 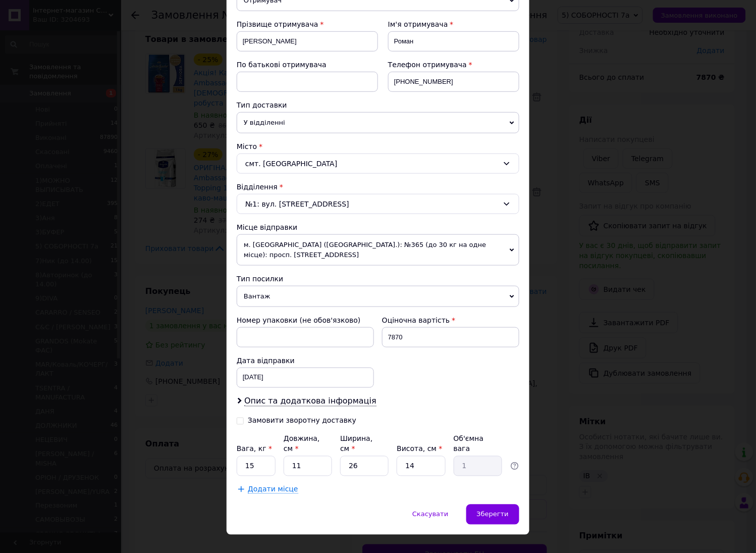 I want to click on span: Зберегти, so click(x=492, y=514).